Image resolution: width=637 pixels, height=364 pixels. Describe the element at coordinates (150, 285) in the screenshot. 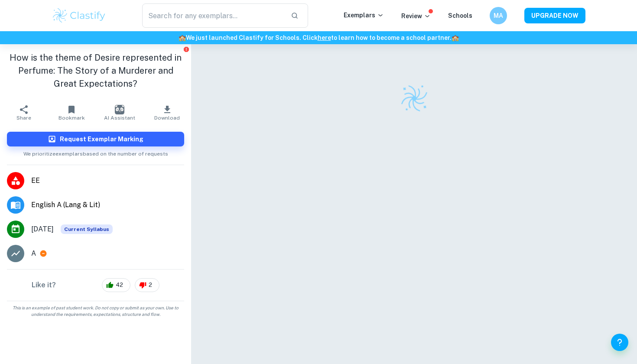

I see `span: 2` at that location.